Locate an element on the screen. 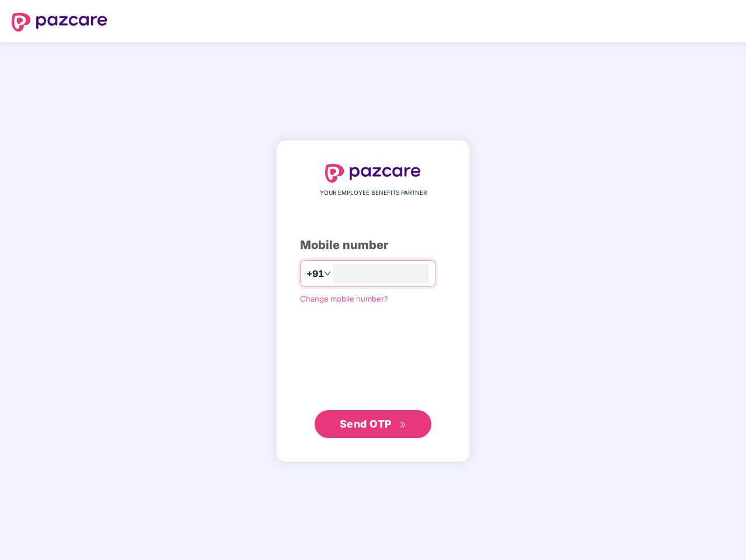 The image size is (746, 560). button: Send OTPdouble-right is located at coordinates (373, 424).